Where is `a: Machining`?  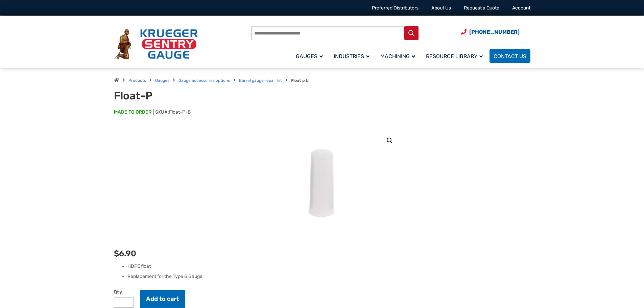
a: Machining is located at coordinates (399, 56).